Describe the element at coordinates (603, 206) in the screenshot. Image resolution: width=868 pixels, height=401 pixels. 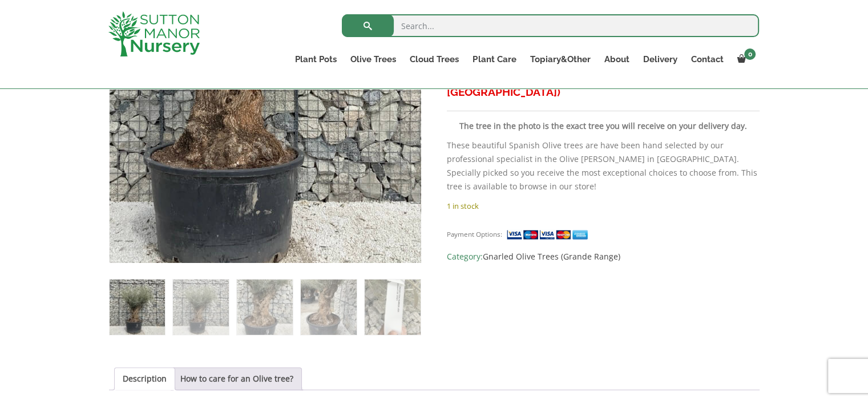
I see `p: 1 in stock` at that location.